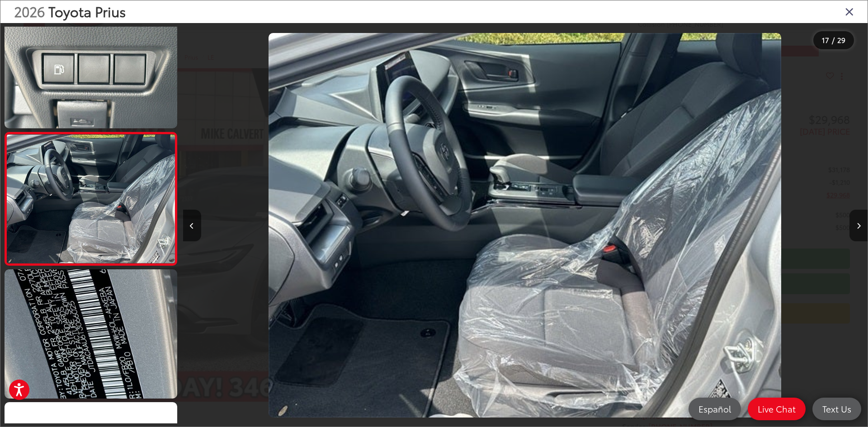 The width and height of the screenshot is (868, 427). I want to click on a: Español, so click(715, 409).